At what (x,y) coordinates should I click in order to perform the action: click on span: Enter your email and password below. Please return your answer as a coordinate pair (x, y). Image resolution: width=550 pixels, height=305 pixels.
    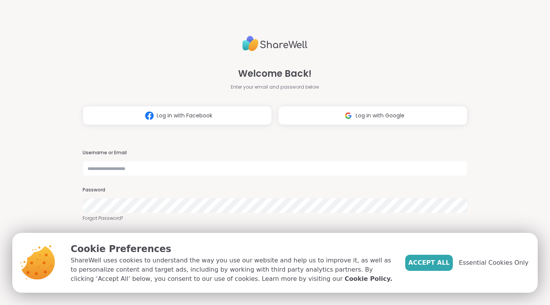
    Looking at the image, I should click on (275, 87).